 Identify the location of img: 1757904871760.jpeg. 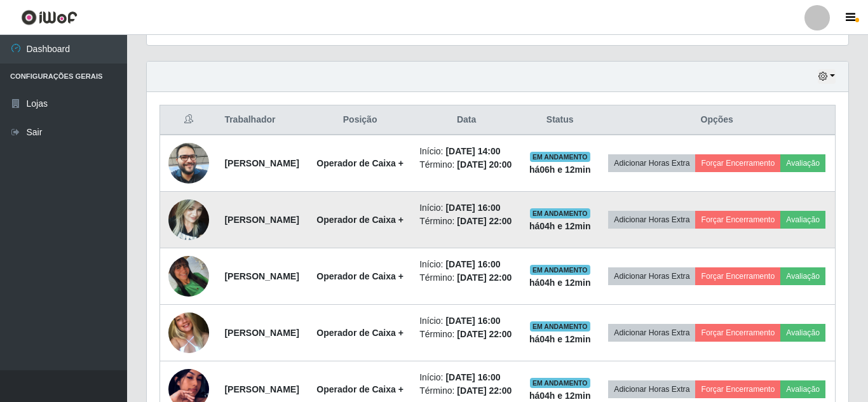
(189, 276).